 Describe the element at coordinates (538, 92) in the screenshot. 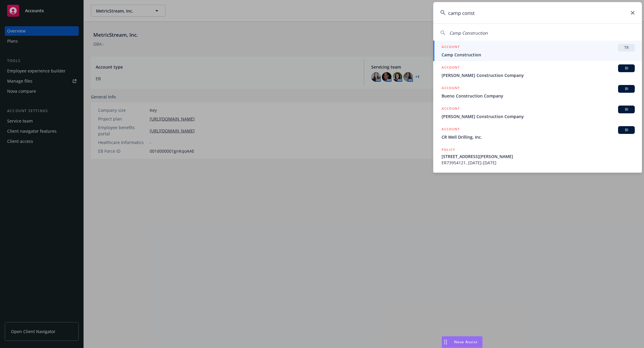

I see `a: ACCOUNTBIBueno Construction Company` at that location.